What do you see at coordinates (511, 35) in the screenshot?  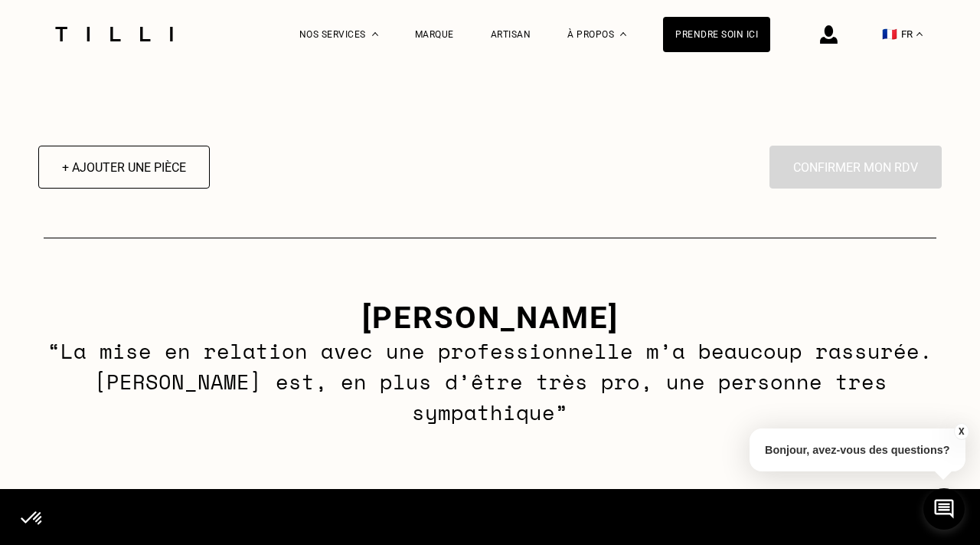 I see `a: Artisan` at bounding box center [511, 35].